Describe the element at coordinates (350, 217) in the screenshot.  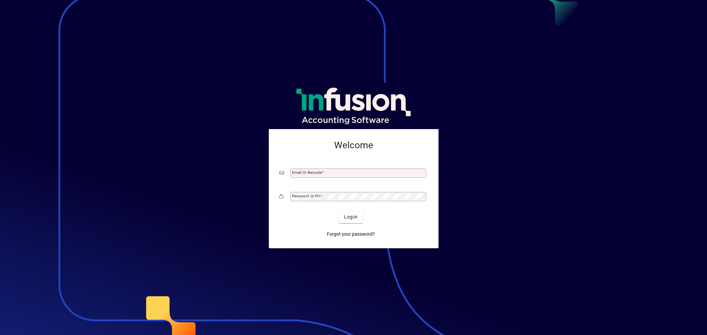
I see `button: Login` at that location.